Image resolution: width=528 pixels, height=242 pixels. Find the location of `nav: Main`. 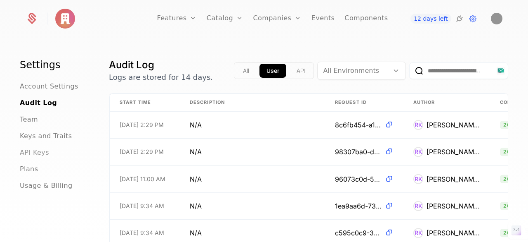

nav: Main is located at coordinates (55, 124).